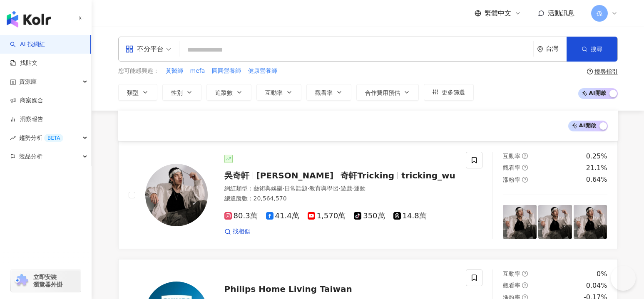 Image resolution: width=644 pixels, height=299 pixels. I want to click on button: 追蹤數, so click(229, 92).